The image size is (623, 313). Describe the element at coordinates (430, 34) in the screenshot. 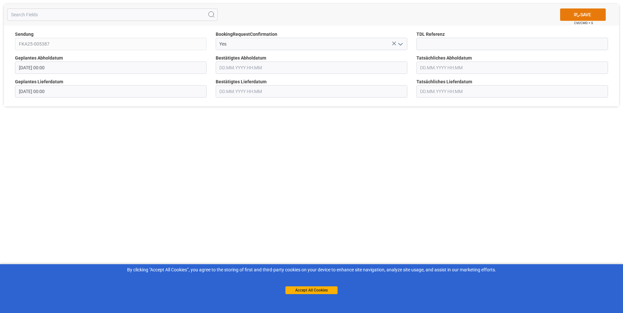

I see `span: TDL Referenz` at that location.